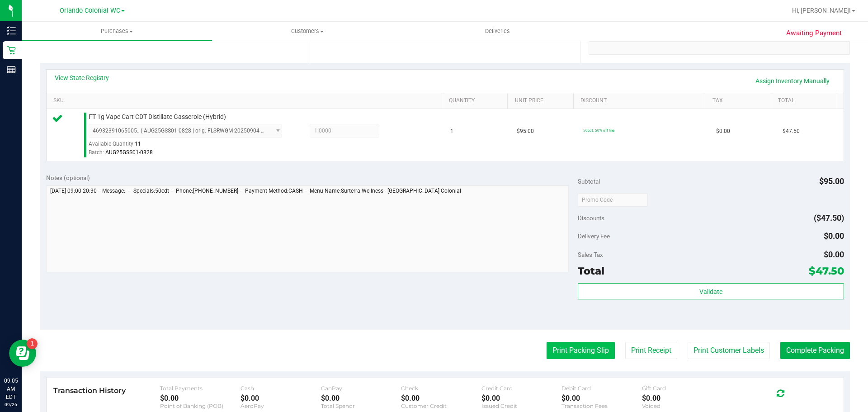 The image size is (868, 412). Describe the element at coordinates (200, 406) in the screenshot. I see `div: Point of Banking (POB)` at that location.